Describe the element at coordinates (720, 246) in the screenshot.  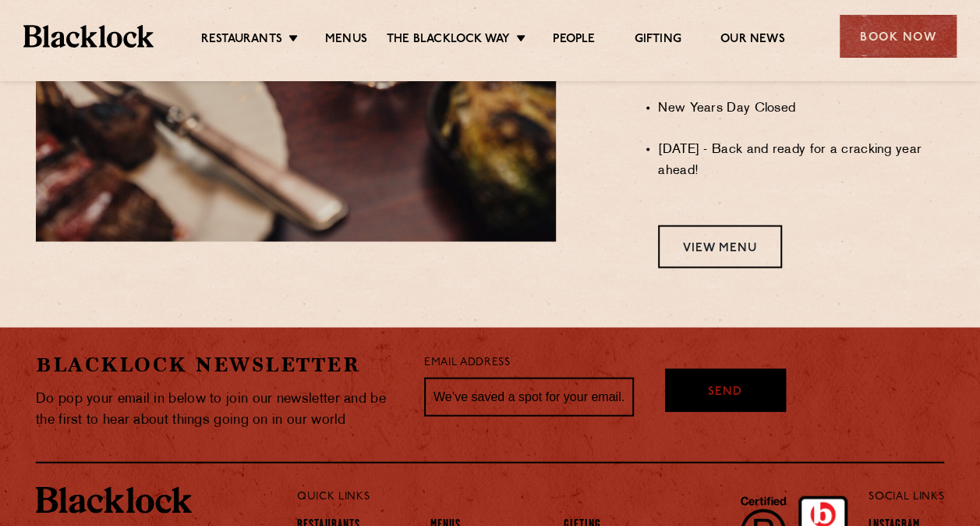
I see `a: View Menu` at that location.